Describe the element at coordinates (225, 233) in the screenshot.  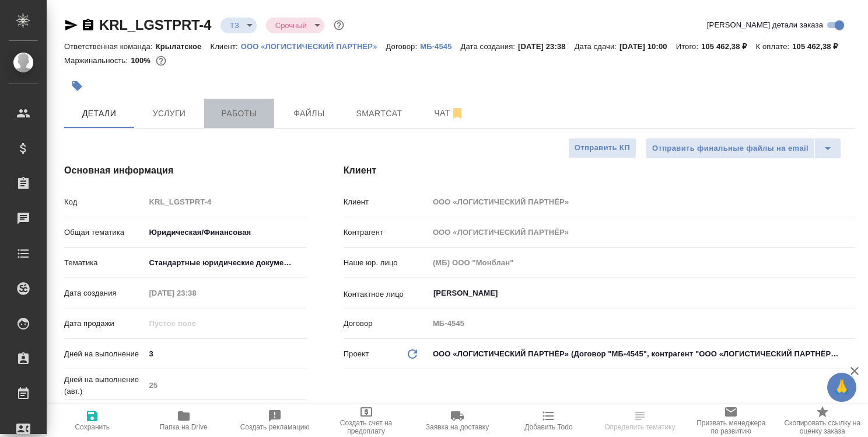
I see `div: Юридическая/Финансовая` at that location.